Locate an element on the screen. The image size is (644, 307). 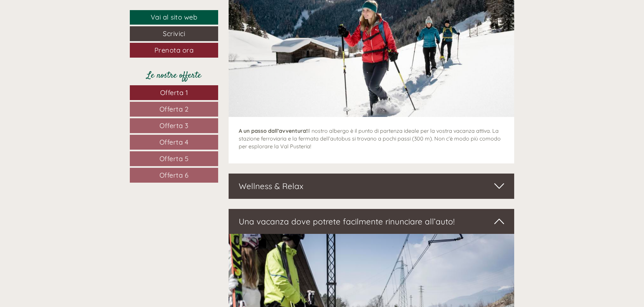
div: Una vacanza dove potrete facilmente rinunciare all’auto! is located at coordinates (372, 221).